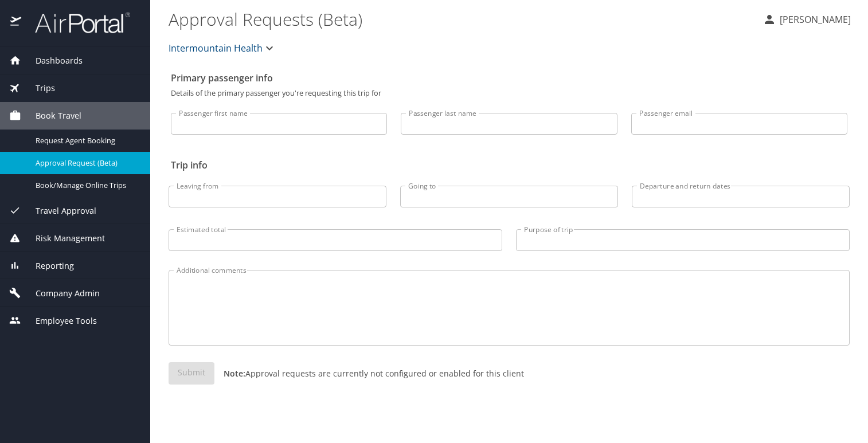  What do you see at coordinates (63, 239) in the screenshot?
I see `span: Risk Management` at bounding box center [63, 239].